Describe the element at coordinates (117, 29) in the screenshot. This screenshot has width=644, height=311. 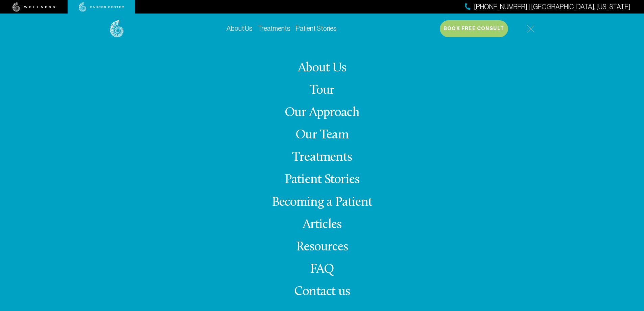
I see `img: logo` at that location.